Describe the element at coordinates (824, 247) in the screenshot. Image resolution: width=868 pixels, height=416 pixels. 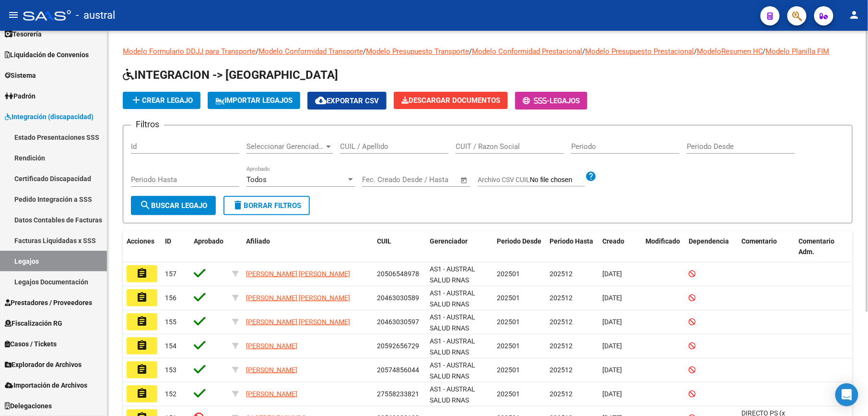
I see `datatable-header-cell: Comentario Adm.` at that location.